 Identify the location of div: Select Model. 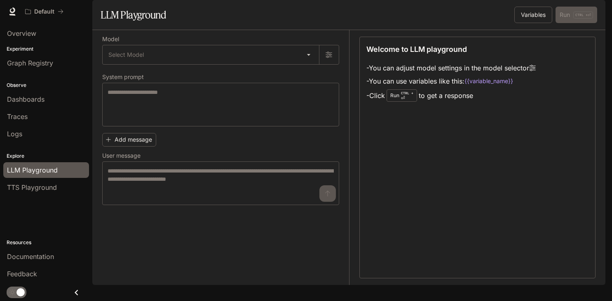
(210, 55).